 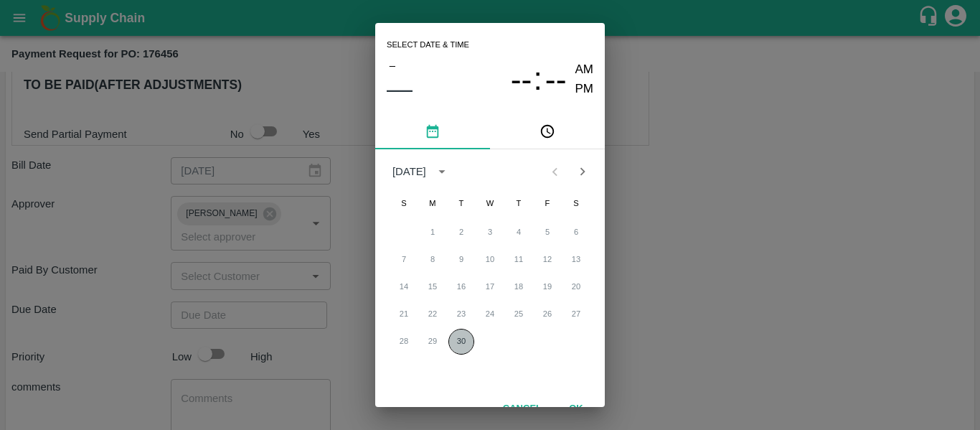 What do you see at coordinates (433, 204) in the screenshot?
I see `span: Monday` at bounding box center [433, 204].